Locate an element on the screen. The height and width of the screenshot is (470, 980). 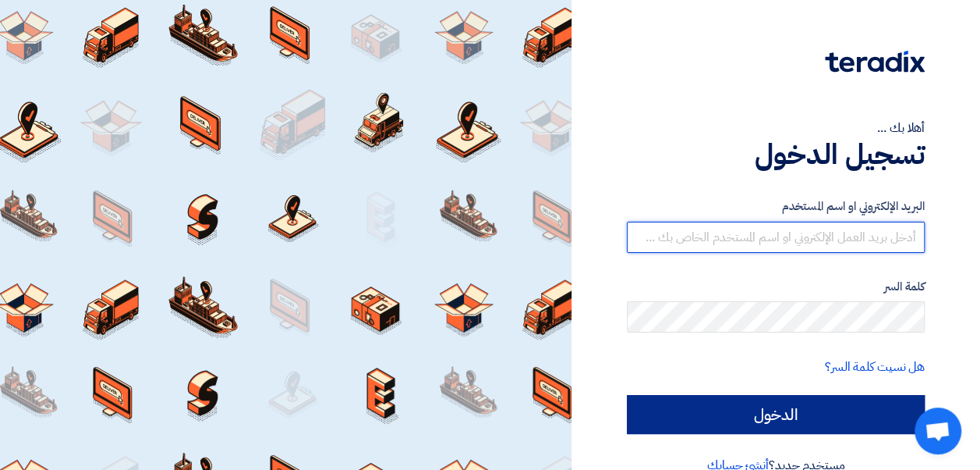
label: البريد الإلكتروني او اسم المستخدم is located at coordinates (776, 206).